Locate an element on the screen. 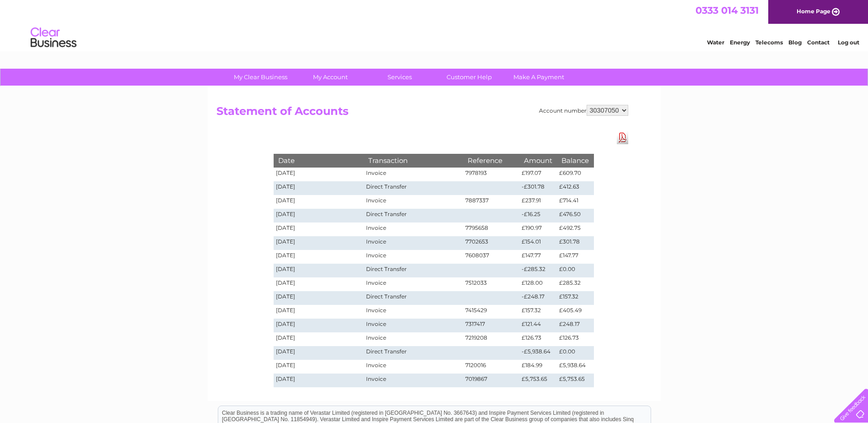 The width and height of the screenshot is (868, 423). td: 7219208 is located at coordinates (491, 339).